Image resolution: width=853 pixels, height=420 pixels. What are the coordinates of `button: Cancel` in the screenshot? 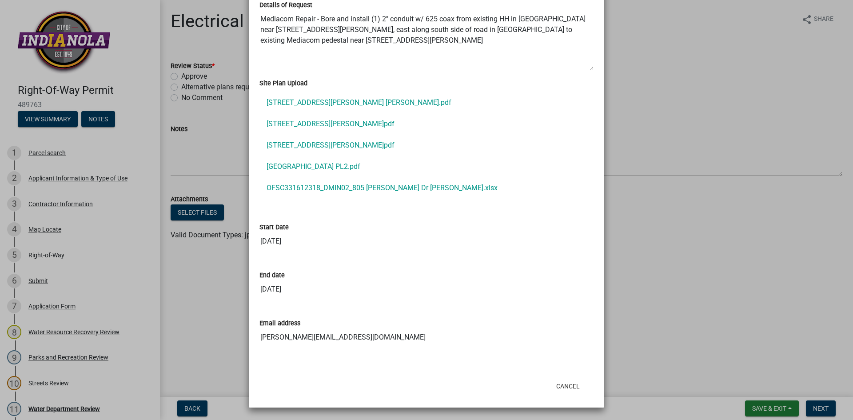 It's located at (568, 386).